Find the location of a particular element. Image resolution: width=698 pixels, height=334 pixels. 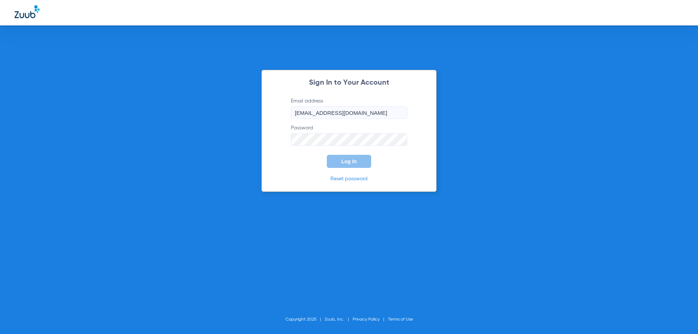

label: Email address is located at coordinates (349, 108).